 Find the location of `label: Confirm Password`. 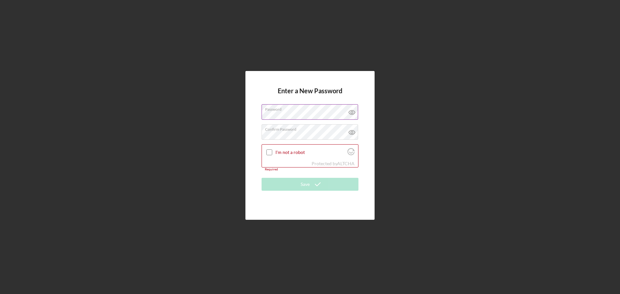

label: Confirm Password is located at coordinates (312, 128).